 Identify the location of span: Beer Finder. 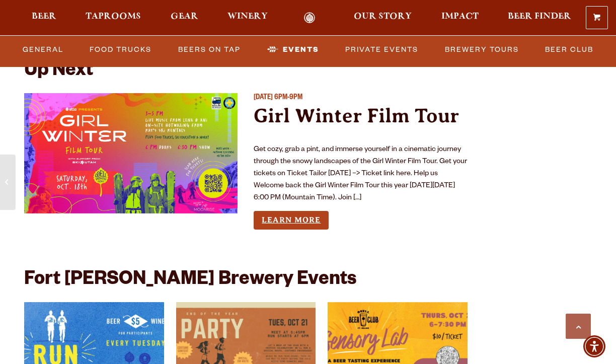
(540, 16).